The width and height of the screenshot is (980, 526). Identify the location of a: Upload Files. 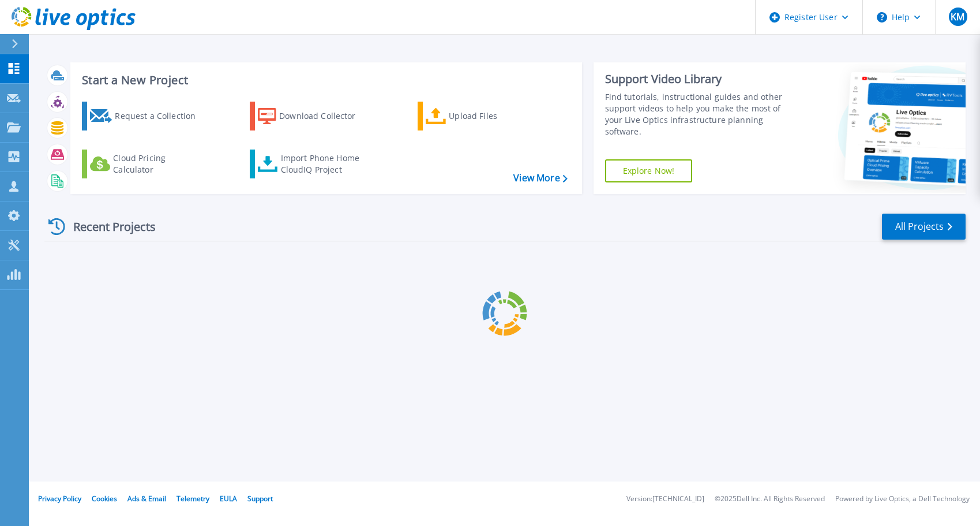
(482, 116).